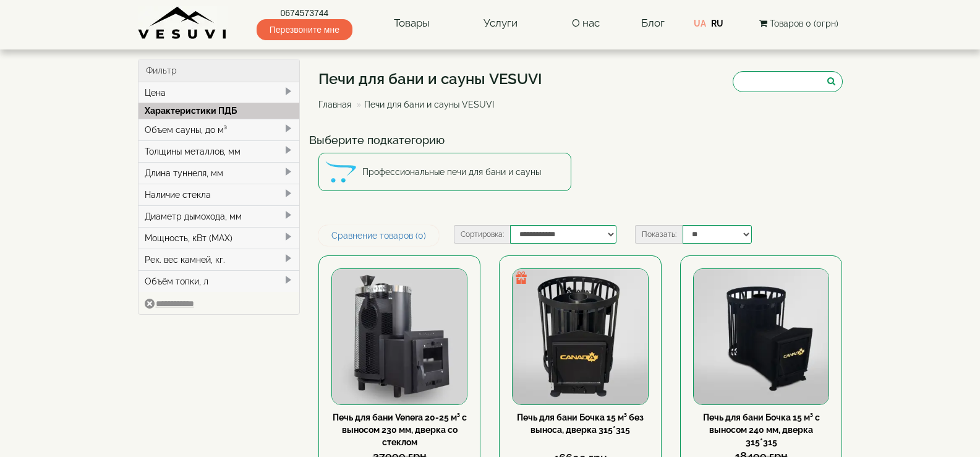 This screenshot has height=457, width=980. Describe the element at coordinates (400, 337) in the screenshot. I see `img: Печь для бани Venera 20-25 м³ с выносом 230 мм, дверка со стеклом` at that location.